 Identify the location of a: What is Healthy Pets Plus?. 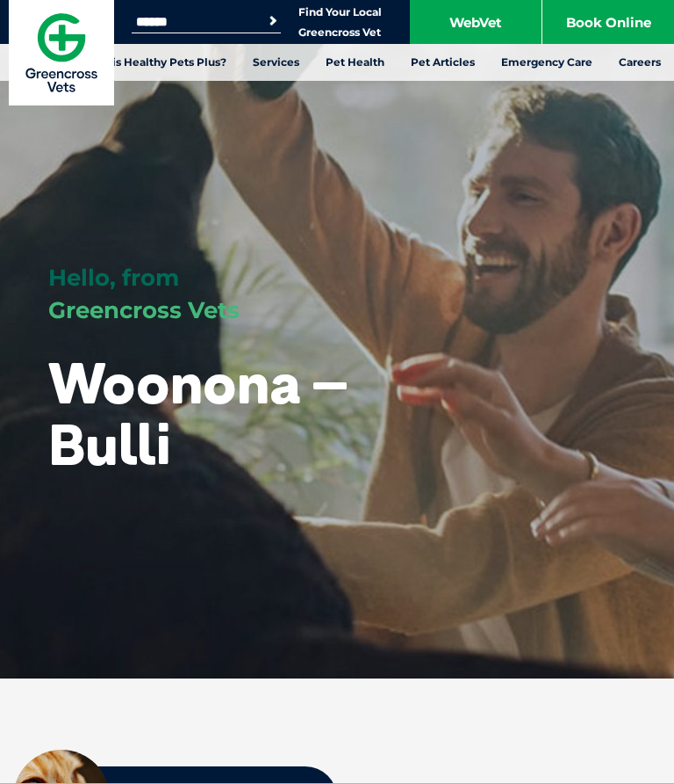
(153, 62).